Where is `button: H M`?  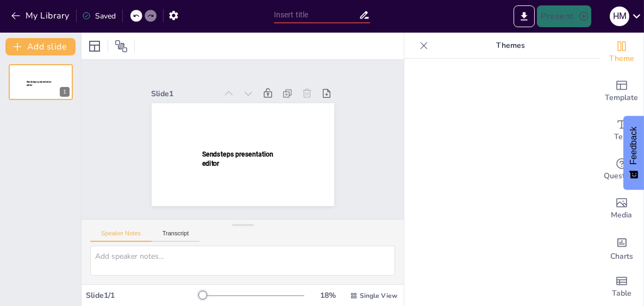 button: H M is located at coordinates (620, 16).